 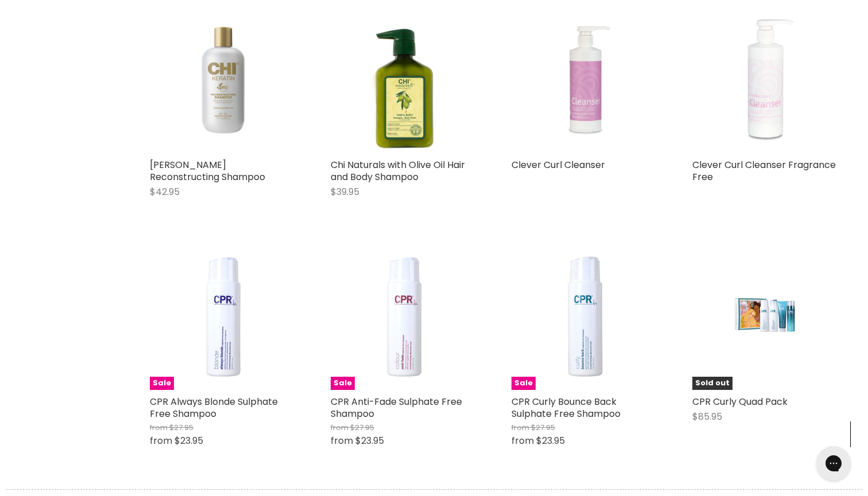 What do you see at coordinates (584, 317) in the screenshot?
I see `a: CPR Curly Bounce Back Sulphate Free ShampooSale` at bounding box center [584, 317].